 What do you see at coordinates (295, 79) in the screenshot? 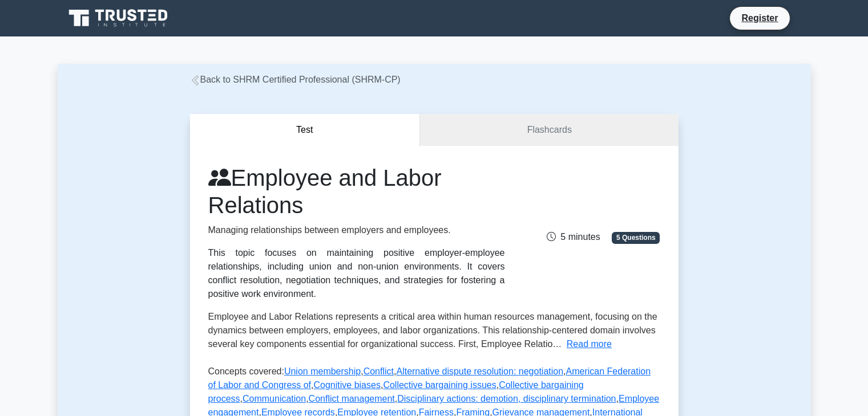
I see `a: Back to SHRM Certified Professional (SHRM-CP)` at bounding box center [295, 79].